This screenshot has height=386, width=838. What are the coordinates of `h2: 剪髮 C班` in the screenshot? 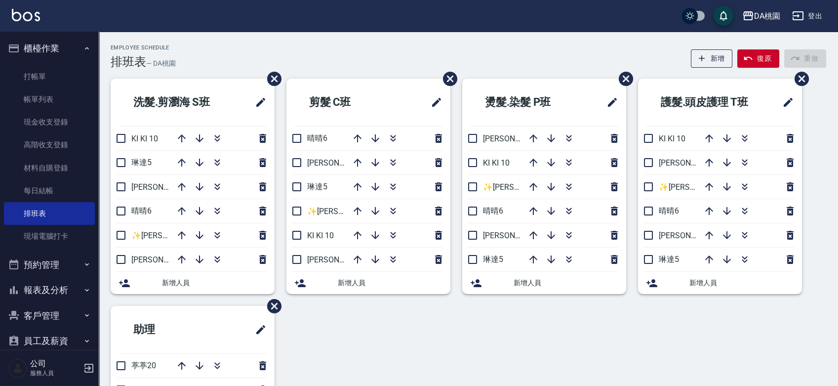 It's located at (345, 102).